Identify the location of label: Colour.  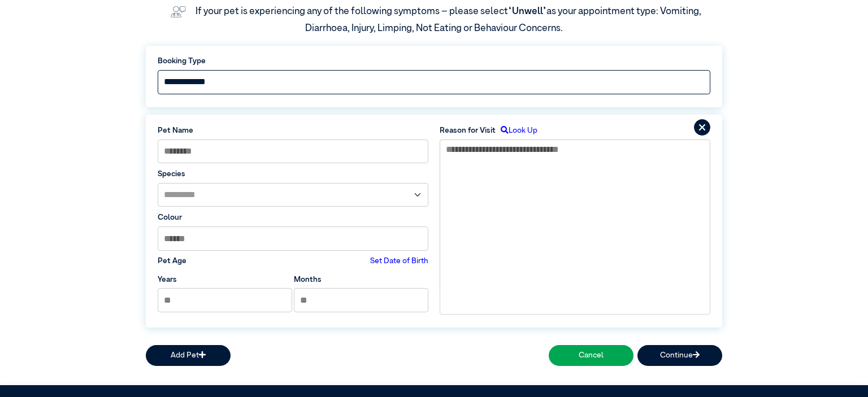
(293, 218).